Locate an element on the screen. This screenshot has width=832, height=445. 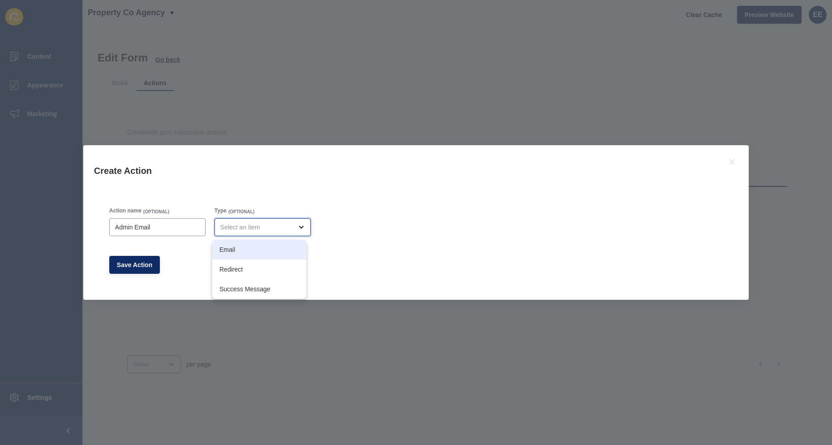
span: Redirect is located at coordinates (259, 269).